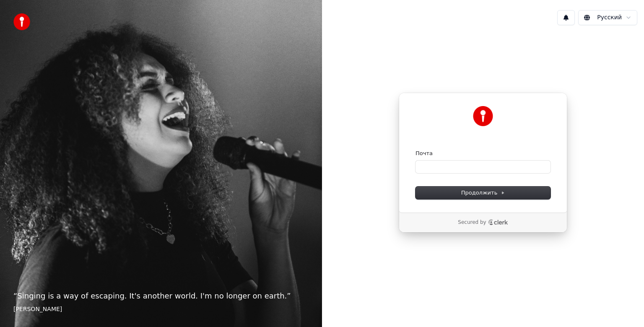 The height and width of the screenshot is (327, 644). I want to click on img: Youka, so click(483, 116).